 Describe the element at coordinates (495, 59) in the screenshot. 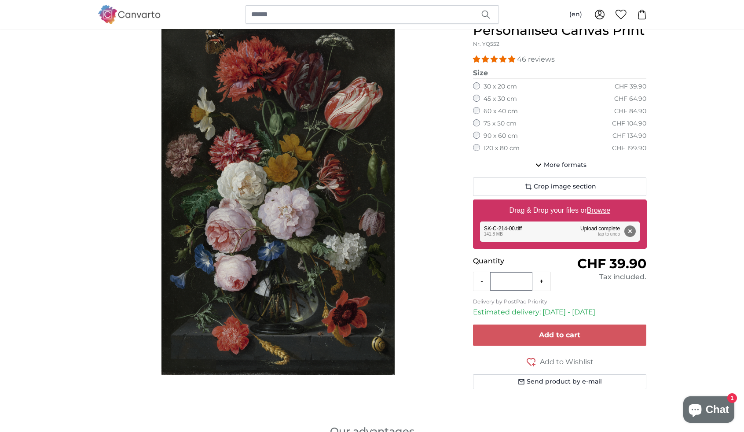

I see `span: 4.93 stars` at that location.